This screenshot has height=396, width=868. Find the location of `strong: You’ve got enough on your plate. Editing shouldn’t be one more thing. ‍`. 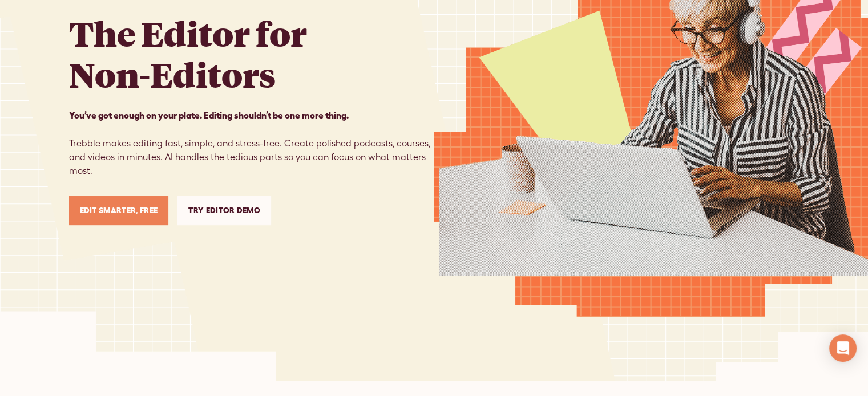

strong: You’ve got enough on your plate. Editing shouldn’t be one more thing. ‍ is located at coordinates (209, 115).